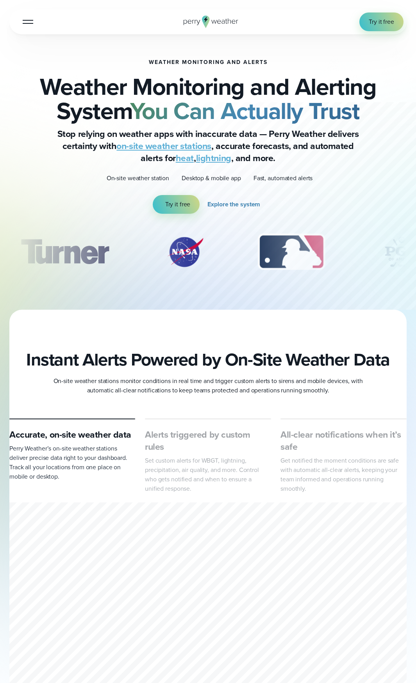 Image resolution: width=416 pixels, height=683 pixels. What do you see at coordinates (72, 435) in the screenshot?
I see `h3: Accurate, on-site weather data` at bounding box center [72, 435].